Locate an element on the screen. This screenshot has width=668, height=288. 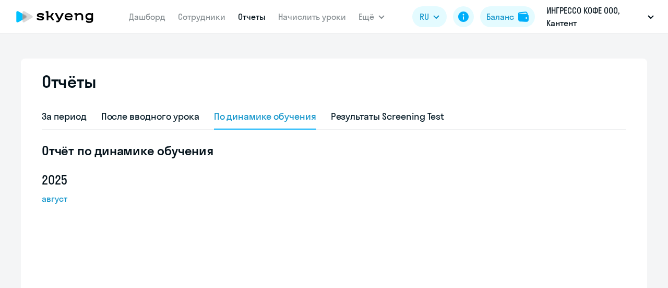
div: По динамике обучения is located at coordinates (265, 116).